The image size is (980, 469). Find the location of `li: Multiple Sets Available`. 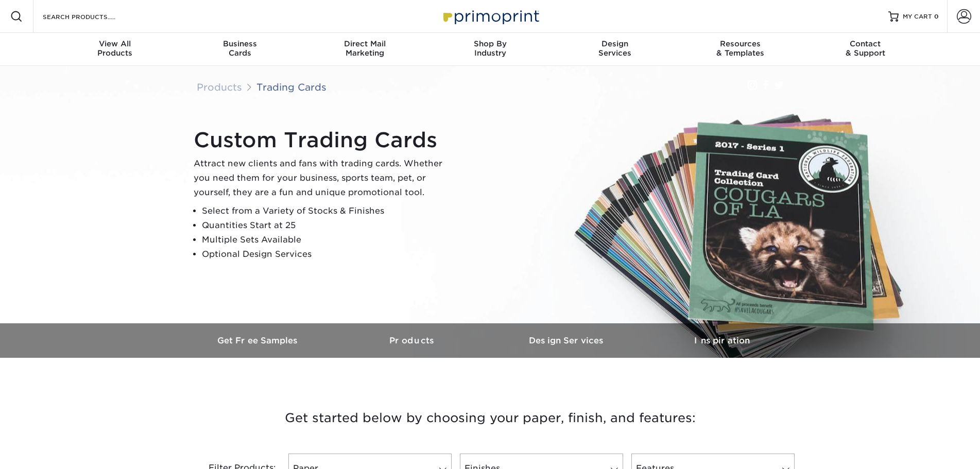

li: Multiple Sets Available is located at coordinates (326, 240).